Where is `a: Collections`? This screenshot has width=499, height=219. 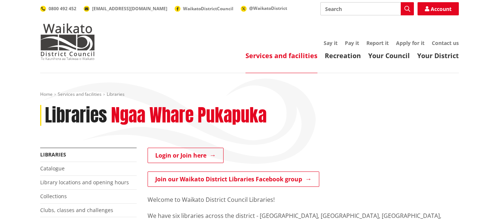
a: Collections is located at coordinates (53, 196).